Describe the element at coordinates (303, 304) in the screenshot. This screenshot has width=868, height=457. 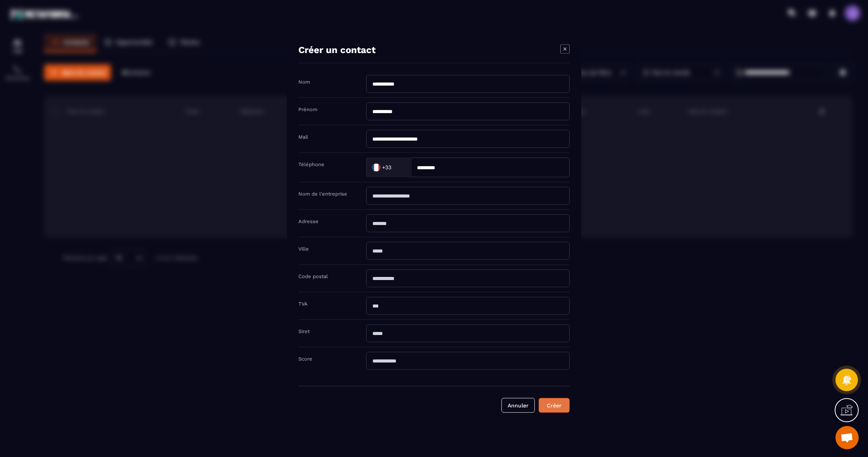
I see `label: TVA` at that location.